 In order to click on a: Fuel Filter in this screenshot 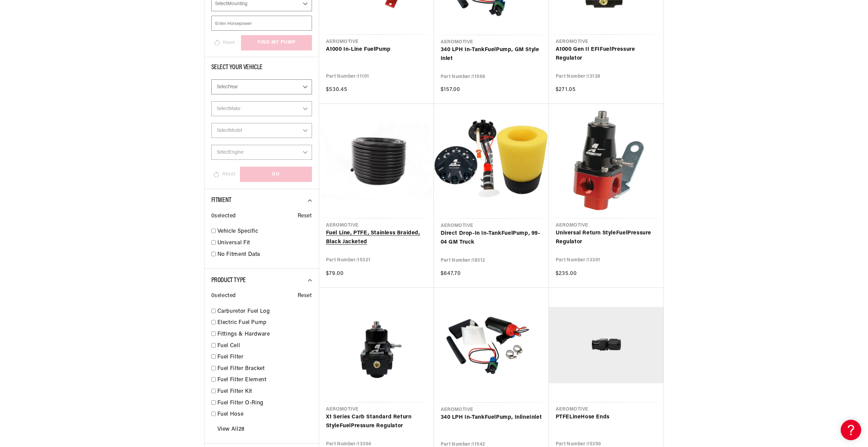, I will do `click(264, 357)`.